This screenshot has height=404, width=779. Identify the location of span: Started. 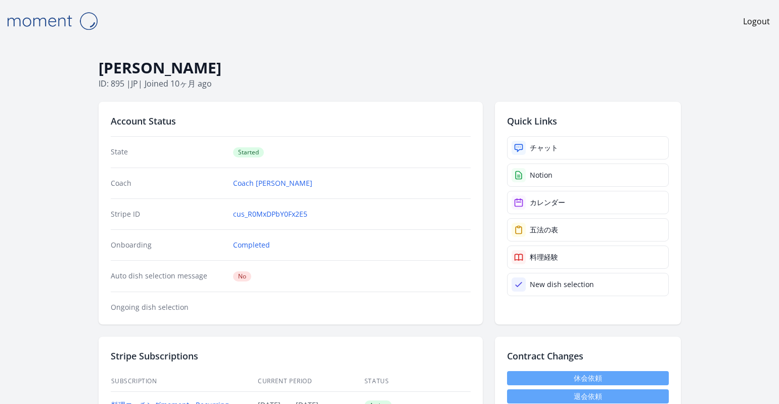
(248, 152).